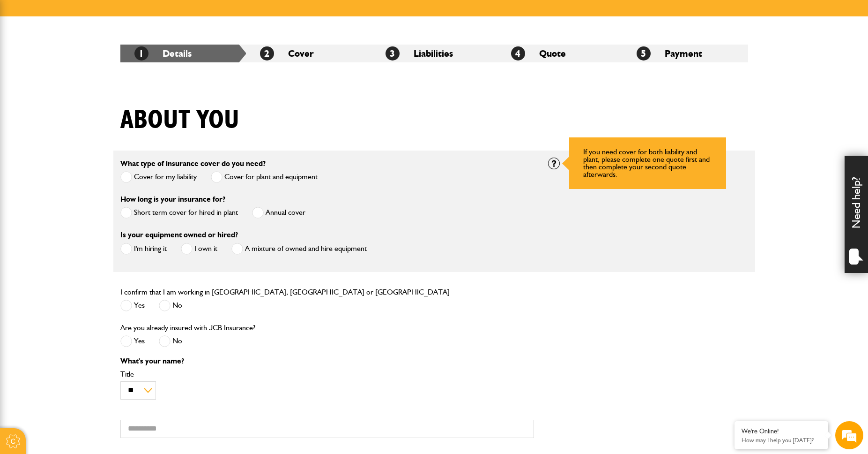 The height and width of the screenshot is (454, 868). I want to click on div: Need help?, so click(856, 214).